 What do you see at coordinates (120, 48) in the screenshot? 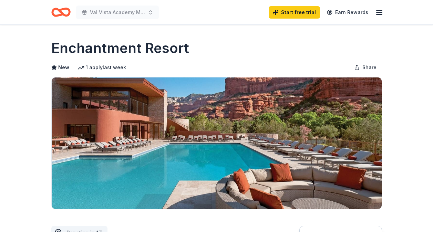
I see `h1: Enchantment Resort` at bounding box center [120, 48].